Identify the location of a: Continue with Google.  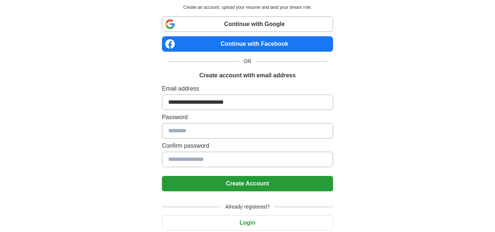
(247, 24).